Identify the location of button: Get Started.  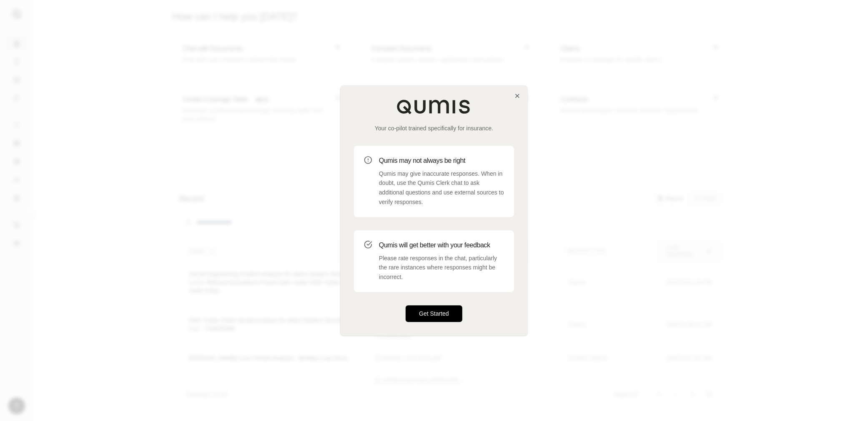
(434, 314).